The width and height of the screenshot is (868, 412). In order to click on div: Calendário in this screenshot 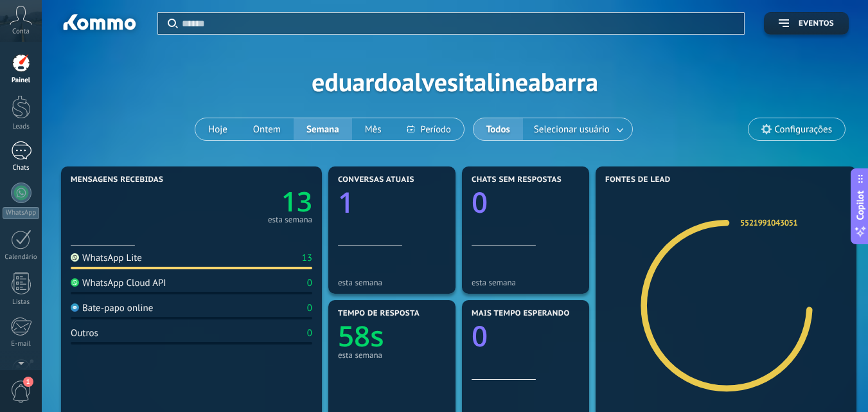, I will do `click(22, 257)`.